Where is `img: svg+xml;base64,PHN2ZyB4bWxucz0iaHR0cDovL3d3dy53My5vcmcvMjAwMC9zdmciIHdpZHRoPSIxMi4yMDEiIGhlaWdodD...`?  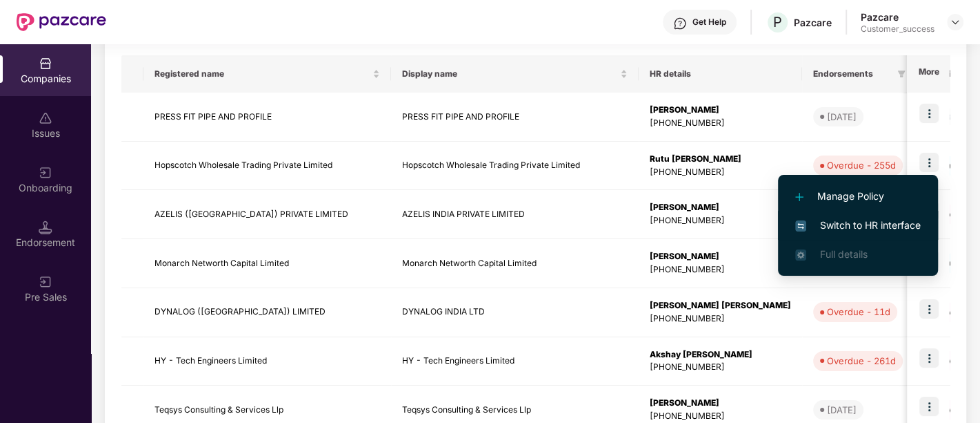 img: svg+xml;base64,PHN2ZyB4bWxucz0iaHR0cDovL3d3dy53My5vcmcvMjAwMC9zdmciIHdpZHRoPSIxMi4yMDEiIGhlaWdodD... is located at coordinates (799, 197).